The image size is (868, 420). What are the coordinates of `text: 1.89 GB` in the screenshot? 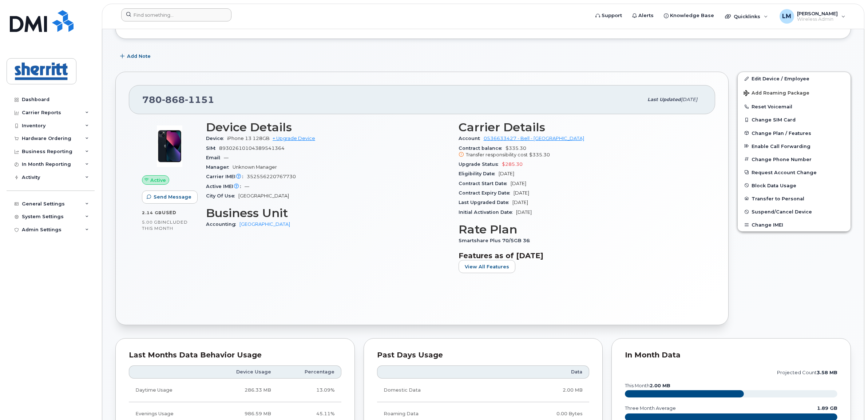 It's located at (827, 409).